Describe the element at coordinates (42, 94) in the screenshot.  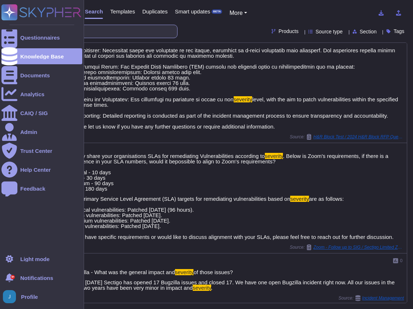
I see `a: Analytics` at that location.